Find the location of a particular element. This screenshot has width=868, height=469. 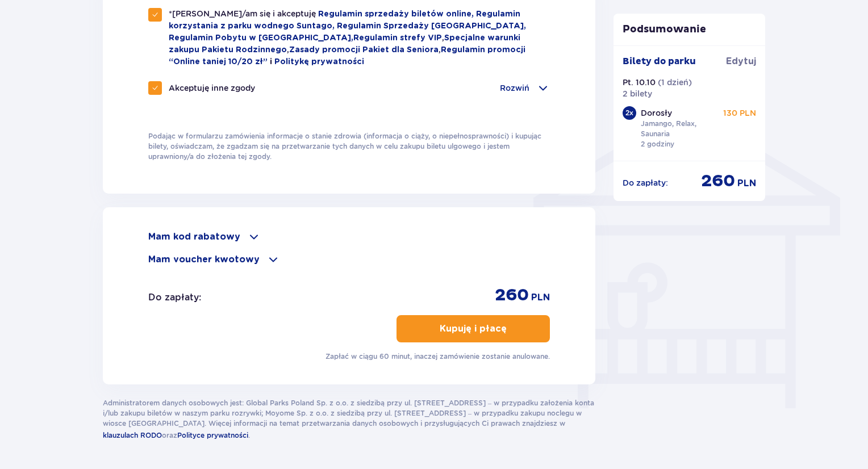

span: klauzulach RODO is located at coordinates (133, 435).